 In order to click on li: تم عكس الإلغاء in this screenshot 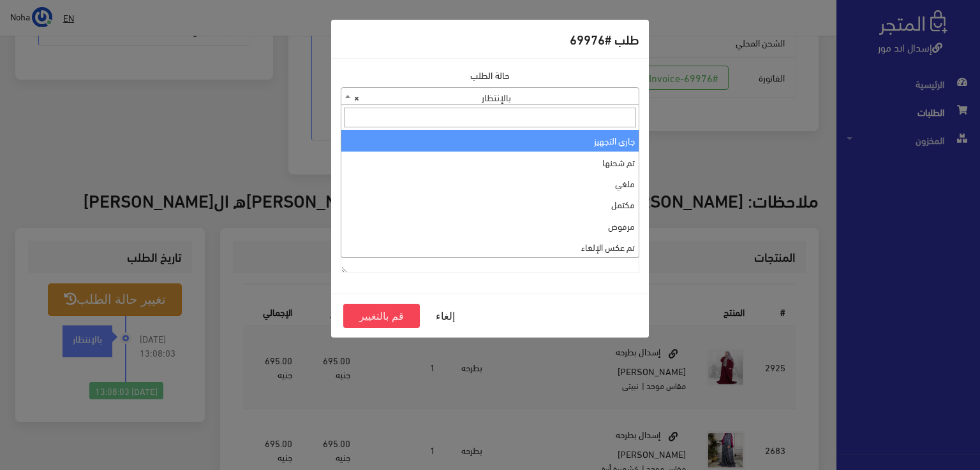, I will do `click(490, 246)`.